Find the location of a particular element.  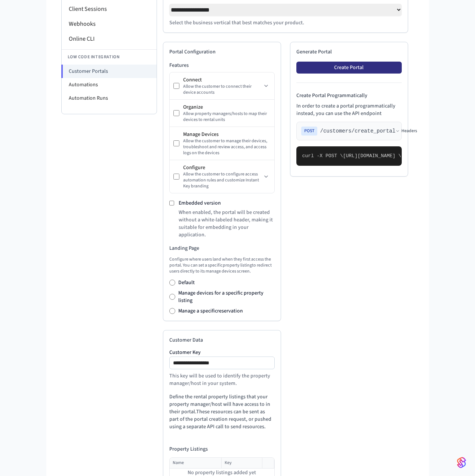

li: Automations is located at coordinates (109, 85).